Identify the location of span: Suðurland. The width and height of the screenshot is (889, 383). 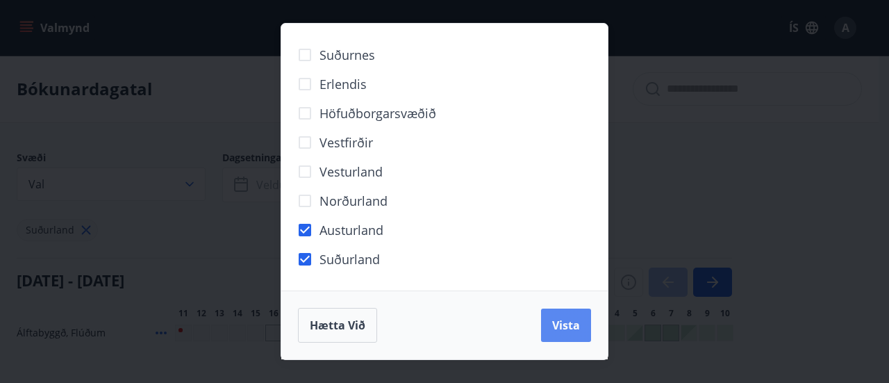
(350, 259).